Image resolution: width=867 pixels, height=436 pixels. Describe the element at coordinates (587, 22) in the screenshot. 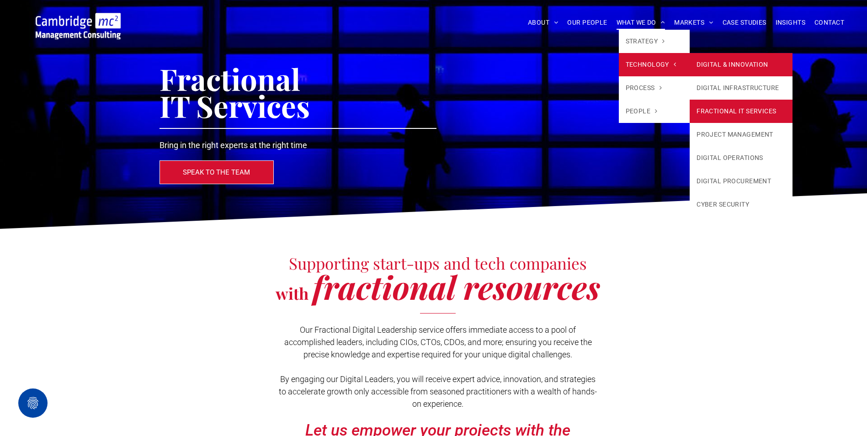

I see `a: OUR PEOPLE` at that location.